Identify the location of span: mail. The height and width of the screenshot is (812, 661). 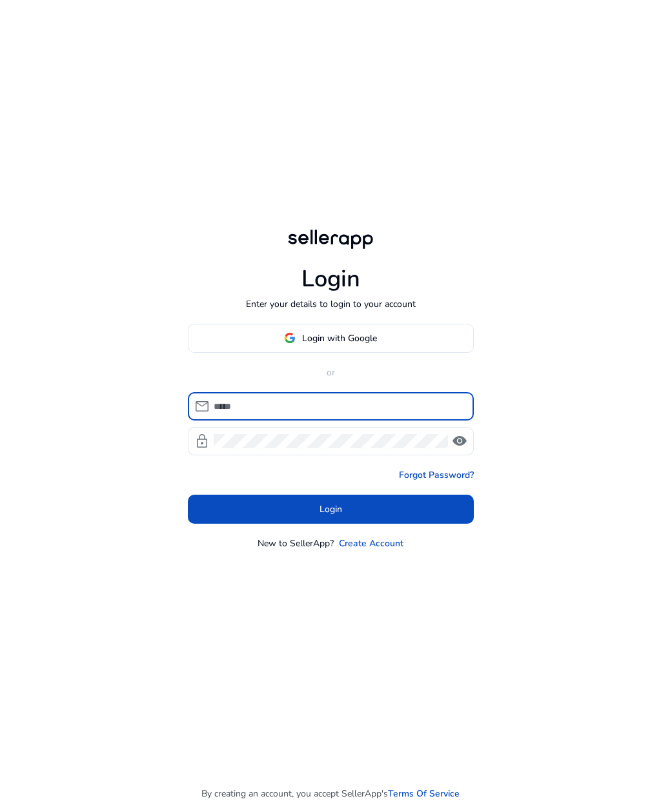
(202, 406).